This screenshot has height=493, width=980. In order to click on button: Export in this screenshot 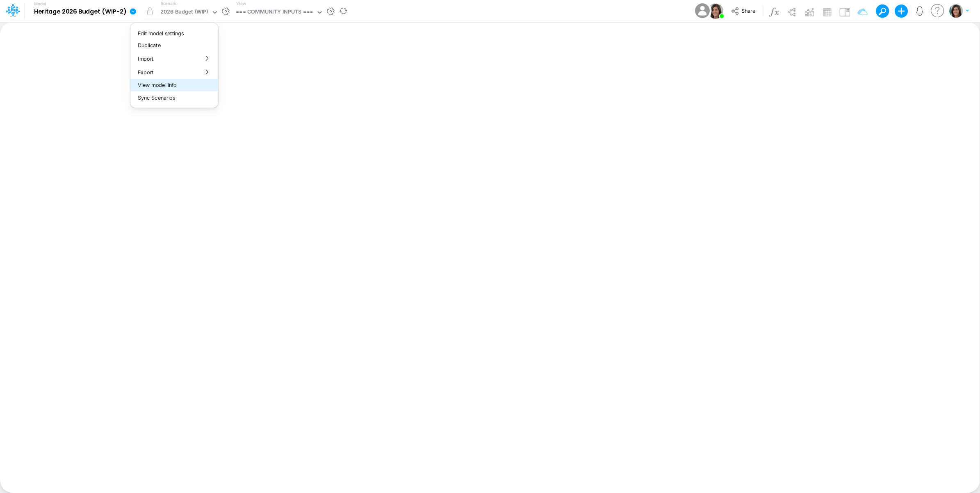, I will do `click(174, 72)`.